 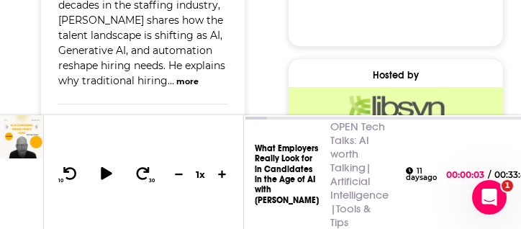 I want to click on div: 11 days ago, so click(x=421, y=174).